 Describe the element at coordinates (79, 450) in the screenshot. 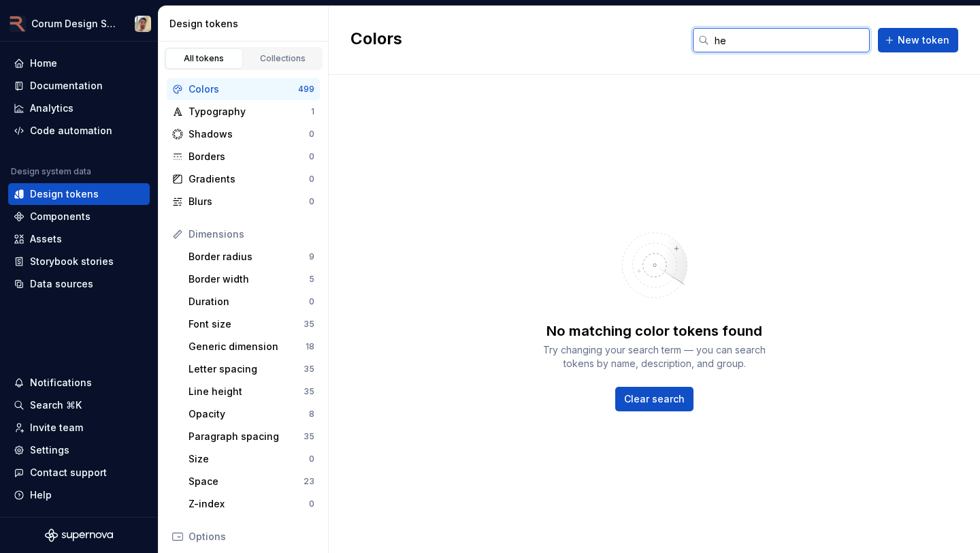

I see `a: Settings` at that location.